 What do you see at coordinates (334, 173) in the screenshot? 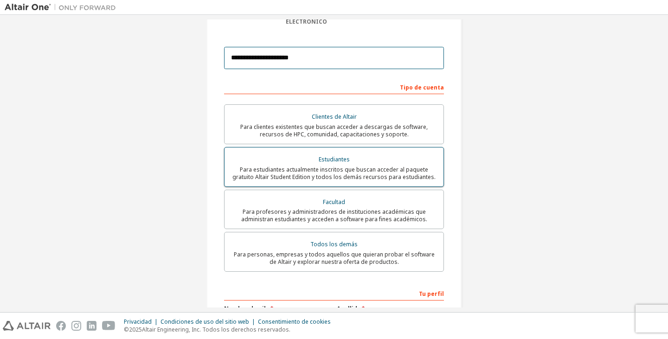
I see `font: Para estudiantes actualmente inscritos que buscan acceder al paquete gratuito Altair Student Edit...` at bounding box center [334, 173].